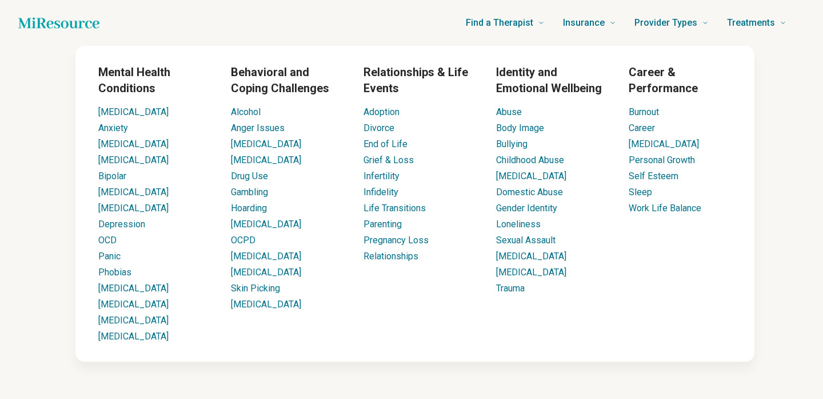 The width and height of the screenshot is (823, 399). I want to click on a: Self Esteem, so click(654, 176).